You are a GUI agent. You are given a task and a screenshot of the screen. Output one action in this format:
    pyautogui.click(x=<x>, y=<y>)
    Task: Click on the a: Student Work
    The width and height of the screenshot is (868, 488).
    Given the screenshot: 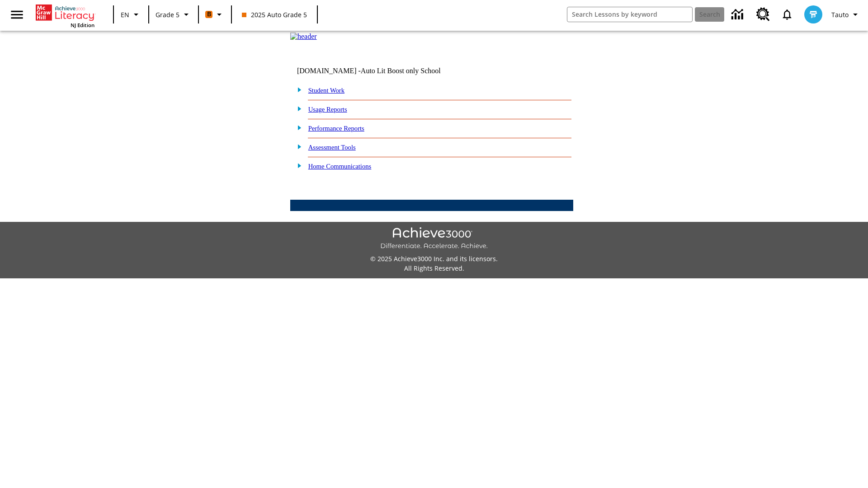 What is the action you would take?
    pyautogui.click(x=326, y=90)
    